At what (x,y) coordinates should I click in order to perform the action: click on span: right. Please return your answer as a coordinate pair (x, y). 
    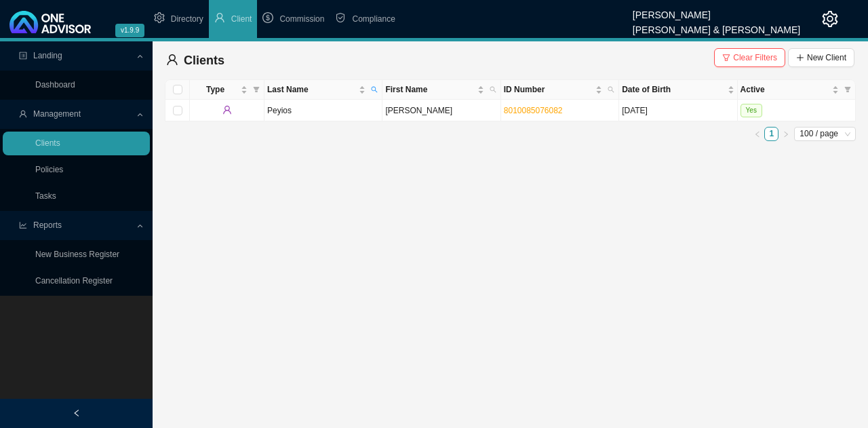
    Looking at the image, I should click on (786, 134).